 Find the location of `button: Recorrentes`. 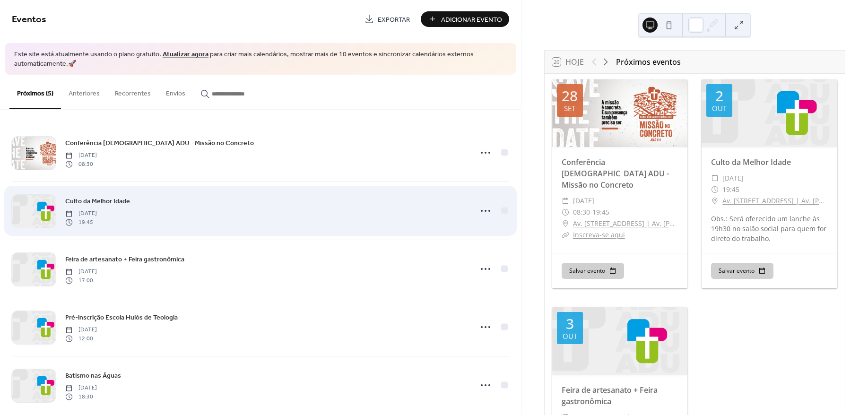

button: Recorrentes is located at coordinates (133, 91).